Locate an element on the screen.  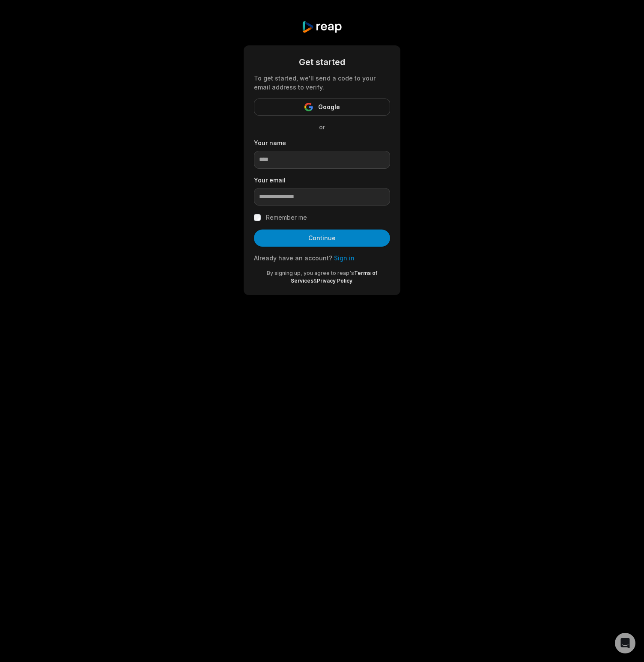
a: Privacy Policy is located at coordinates (334, 281).